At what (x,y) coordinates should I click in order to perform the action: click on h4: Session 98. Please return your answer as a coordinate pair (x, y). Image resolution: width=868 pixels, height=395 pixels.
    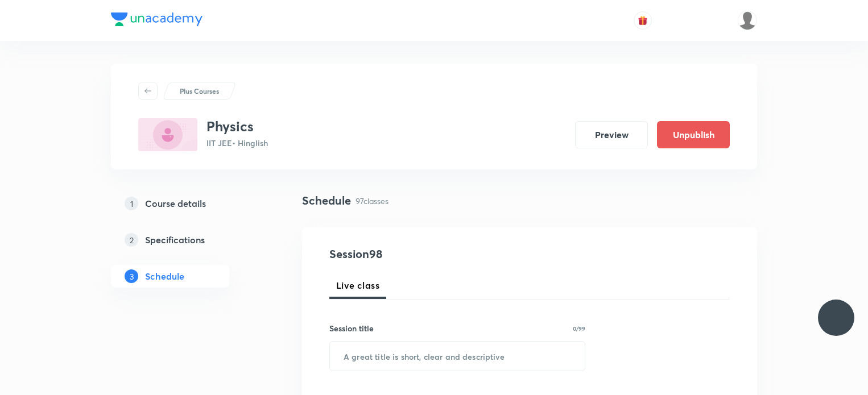
    Looking at the image, I should click on (433, 254).